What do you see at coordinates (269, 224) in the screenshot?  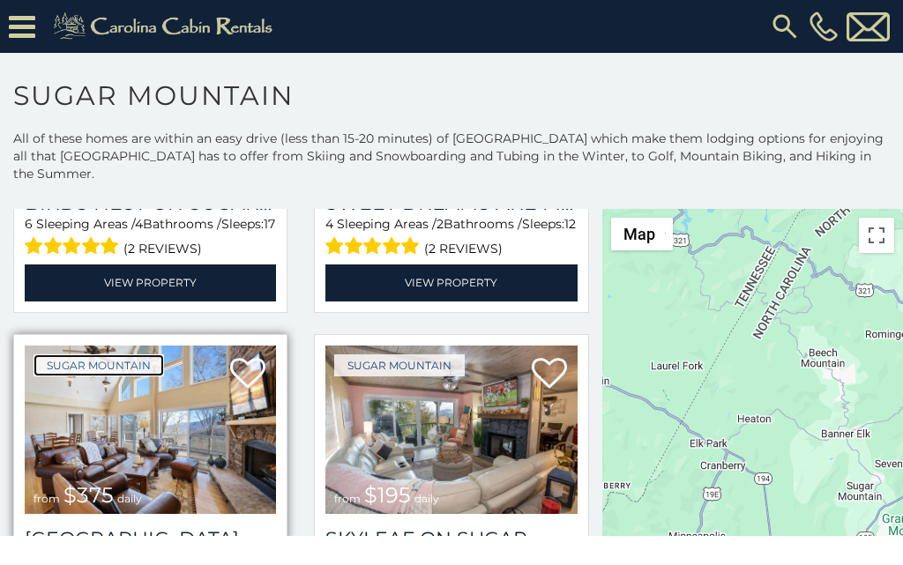 I see `span: 17` at bounding box center [269, 224].